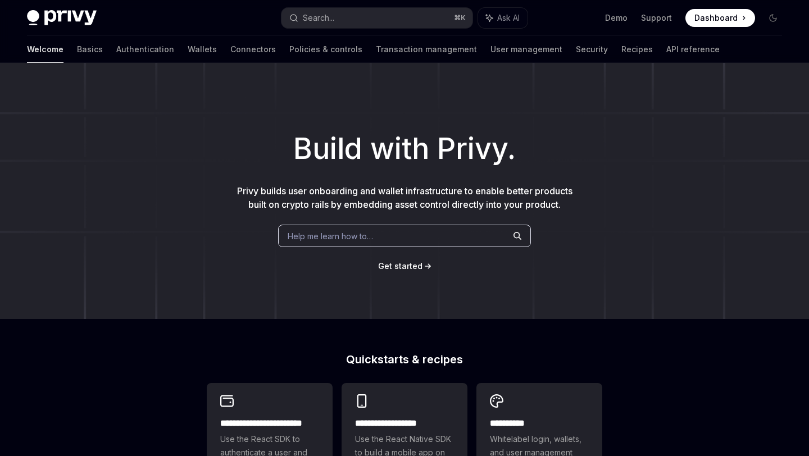 This screenshot has height=456, width=809. I want to click on button: Search...⌘K, so click(376, 18).